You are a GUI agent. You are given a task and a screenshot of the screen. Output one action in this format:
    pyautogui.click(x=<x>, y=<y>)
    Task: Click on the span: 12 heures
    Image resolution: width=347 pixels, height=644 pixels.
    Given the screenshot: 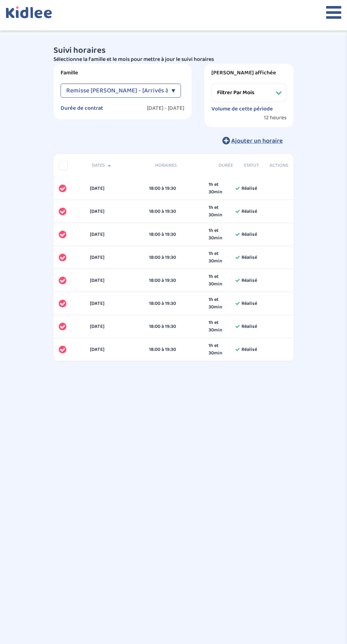 What is the action you would take?
    pyautogui.click(x=275, y=118)
    